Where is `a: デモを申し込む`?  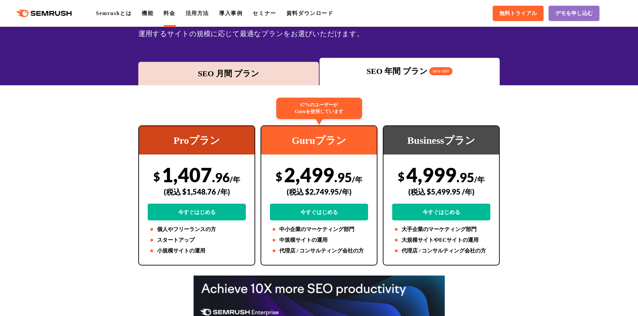
a: デモを申し込む is located at coordinates (574, 13).